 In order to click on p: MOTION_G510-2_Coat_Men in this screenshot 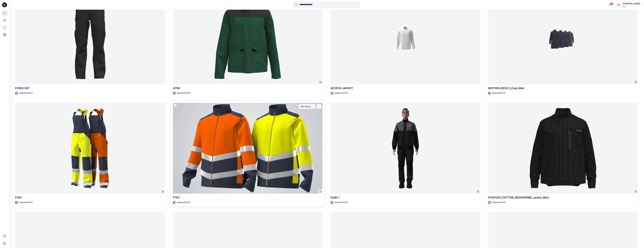, I will do `click(563, 88)`.